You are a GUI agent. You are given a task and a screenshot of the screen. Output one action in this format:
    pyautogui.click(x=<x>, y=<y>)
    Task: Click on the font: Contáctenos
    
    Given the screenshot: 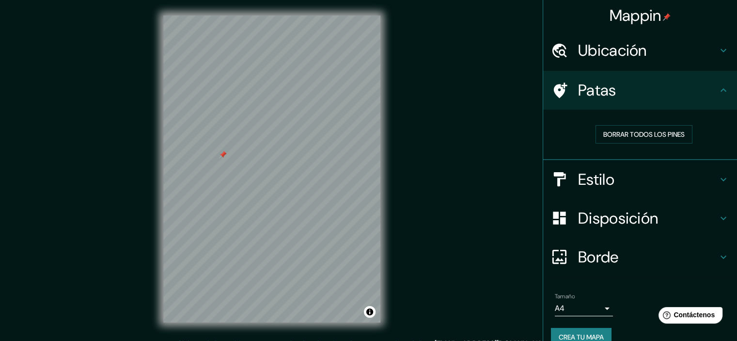 What is the action you would take?
    pyautogui.click(x=43, y=12)
    